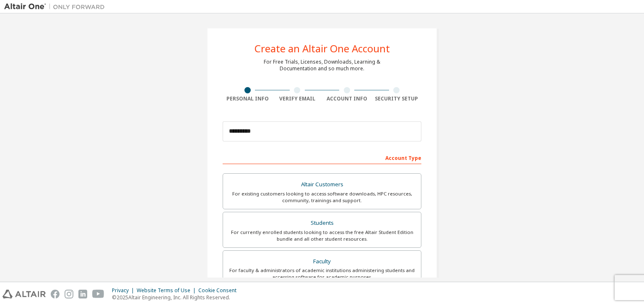 This screenshot has height=306, width=644. I want to click on div: Account Type, so click(322, 158).